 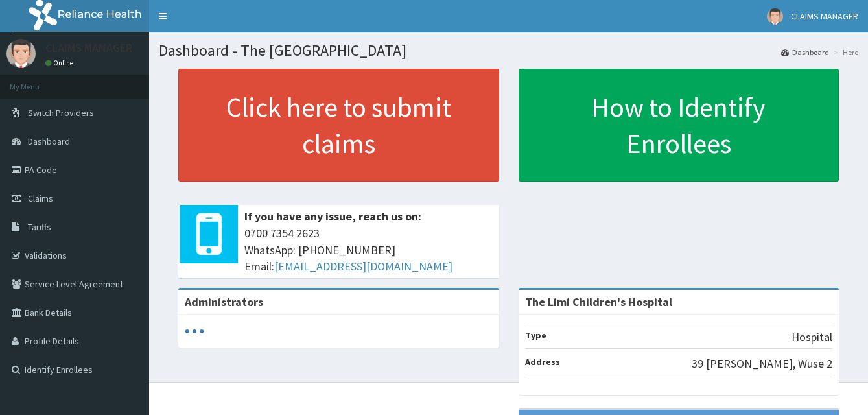 I want to click on span: Dashboard, so click(x=48, y=141).